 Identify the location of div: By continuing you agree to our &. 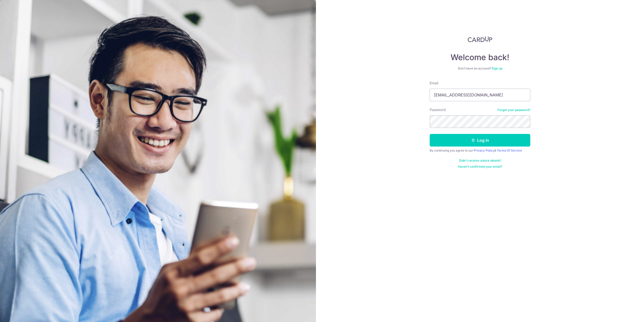
(480, 150).